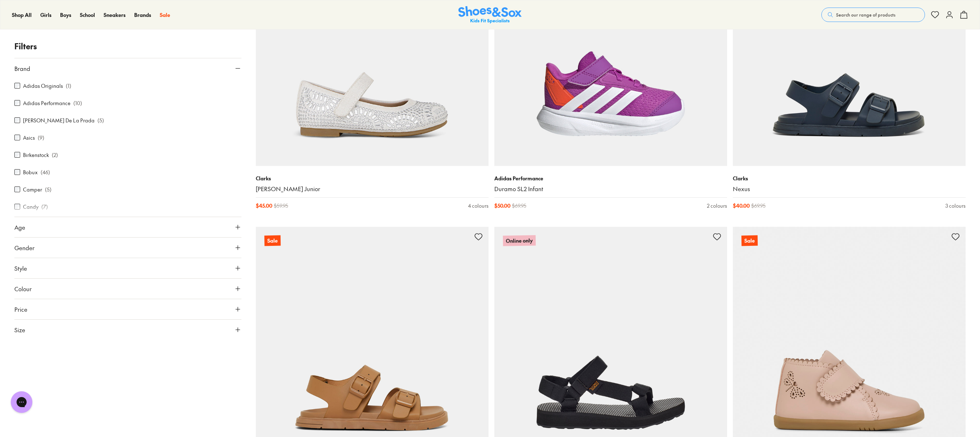  Describe the element at coordinates (23, 289) in the screenshot. I see `span: Colour` at that location.